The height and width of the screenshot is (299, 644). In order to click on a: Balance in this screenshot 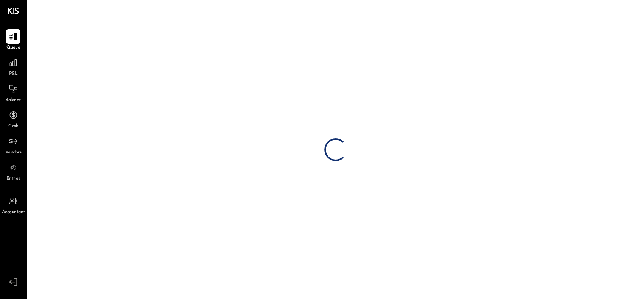, I will do `click(13, 93)`.